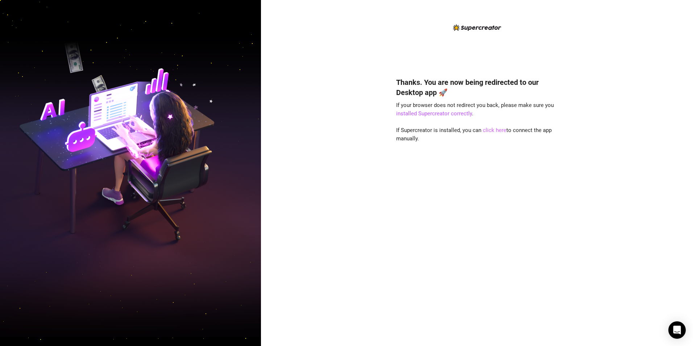 This screenshot has width=693, height=346. Describe the element at coordinates (474, 134) in the screenshot. I see `span: If Supercreator is installed, you can to connect the app manually.` at that location.